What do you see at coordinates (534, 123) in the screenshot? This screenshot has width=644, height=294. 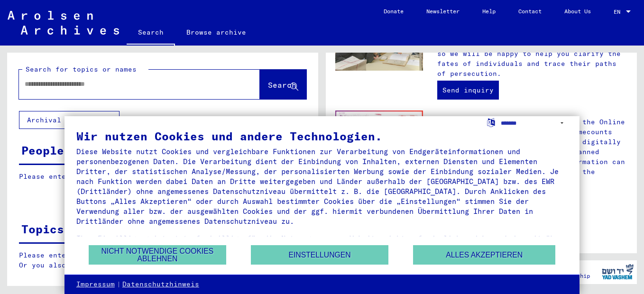 I see `select: Sprache auswählen` at bounding box center [534, 123].